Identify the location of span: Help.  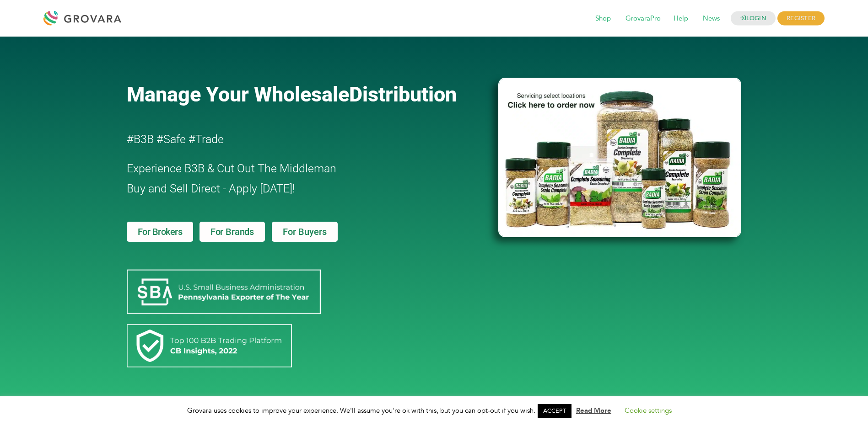
(681, 19).